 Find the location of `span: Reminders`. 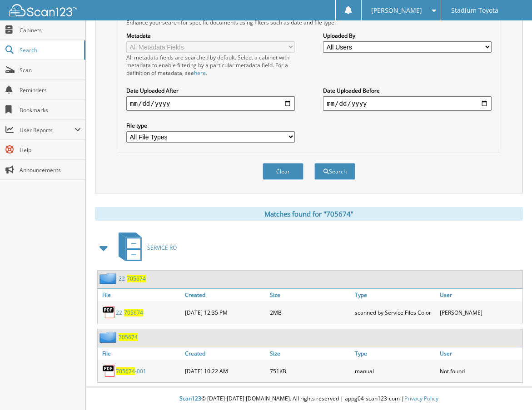

span: Reminders is located at coordinates (50, 90).